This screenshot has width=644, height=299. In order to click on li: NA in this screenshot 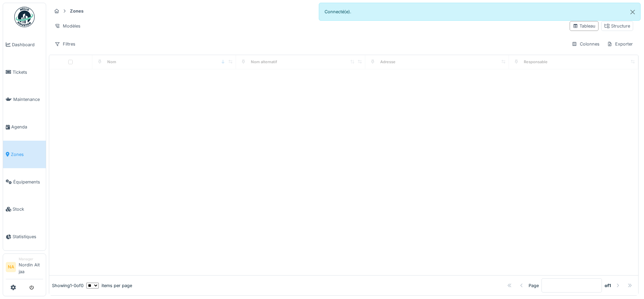, I will do `click(11, 267)`.